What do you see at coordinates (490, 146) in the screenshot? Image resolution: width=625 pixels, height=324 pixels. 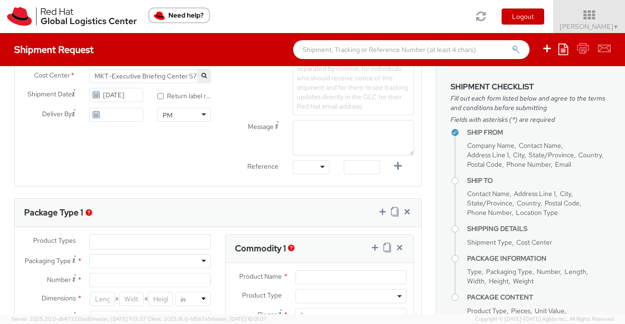 I see `span: Company Name` at bounding box center [490, 146].